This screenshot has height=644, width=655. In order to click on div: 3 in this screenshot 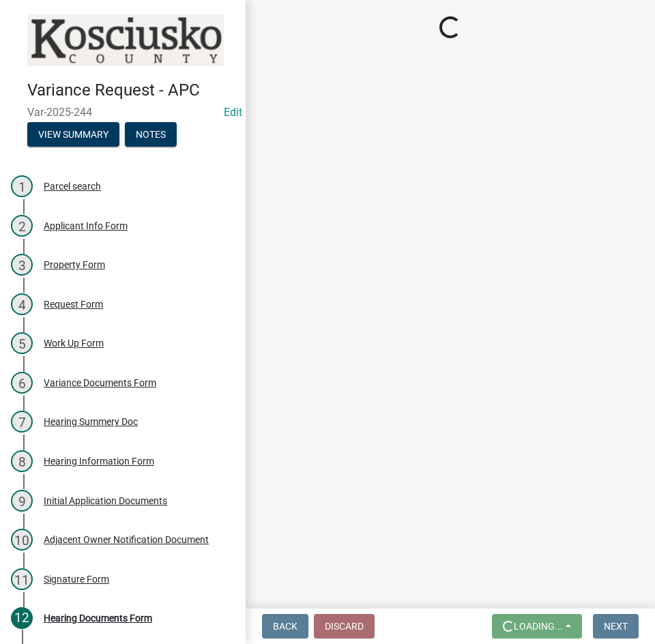, I will do `click(22, 265)`.